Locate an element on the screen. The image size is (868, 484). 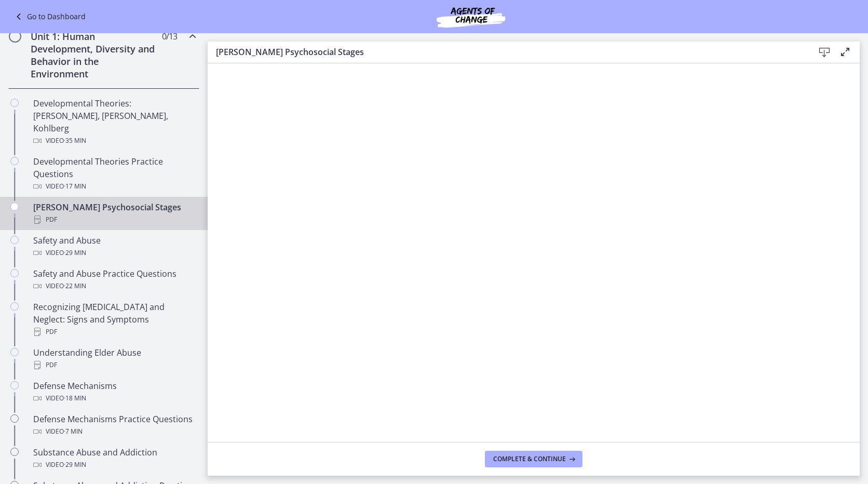
a: Go to Dashboard is located at coordinates (49, 16).